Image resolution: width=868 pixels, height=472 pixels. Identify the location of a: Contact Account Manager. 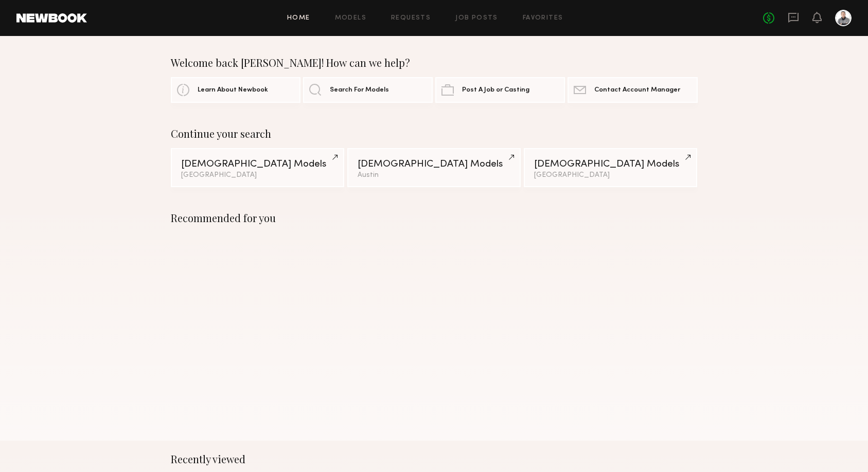
(632, 90).